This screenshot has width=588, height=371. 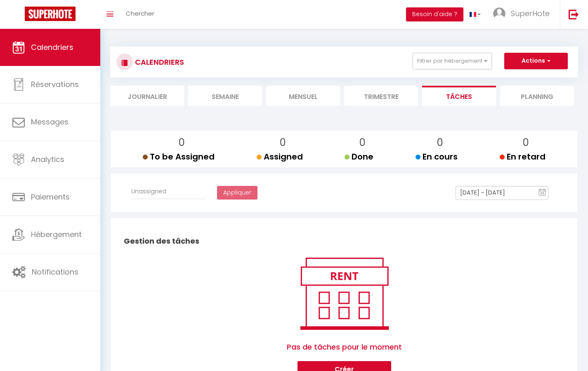 What do you see at coordinates (536, 61) in the screenshot?
I see `button: Actions` at bounding box center [536, 61].